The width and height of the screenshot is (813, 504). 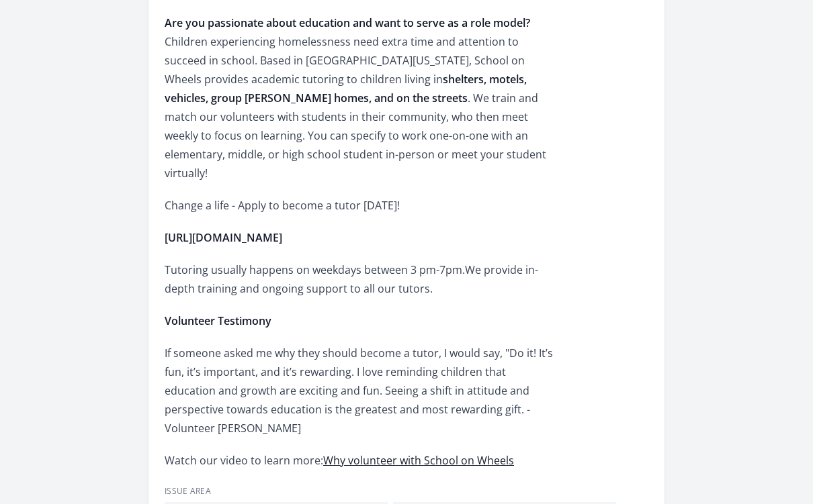 What do you see at coordinates (348, 22) in the screenshot?
I see `strong: Are you passionate about education and want to serve as a role model?` at bounding box center [348, 22].